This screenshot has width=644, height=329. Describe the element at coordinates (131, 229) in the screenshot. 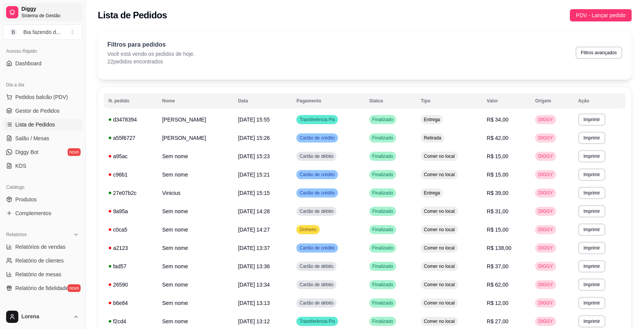

I see `div: c0ca5` at that location.